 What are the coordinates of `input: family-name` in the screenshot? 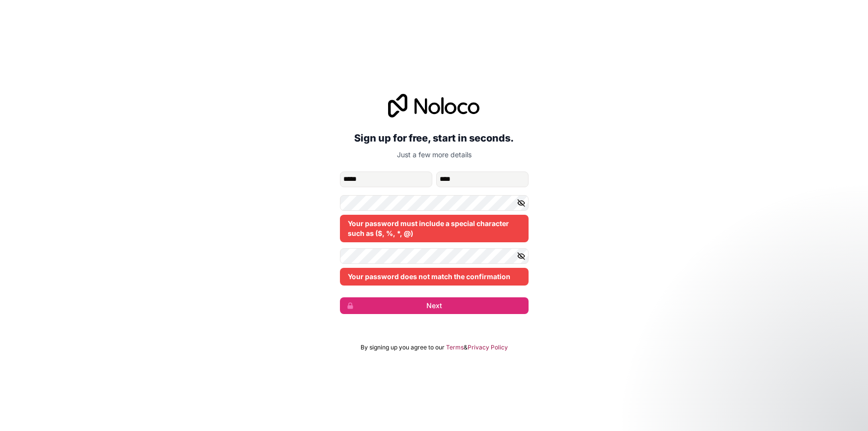 It's located at (482, 180).